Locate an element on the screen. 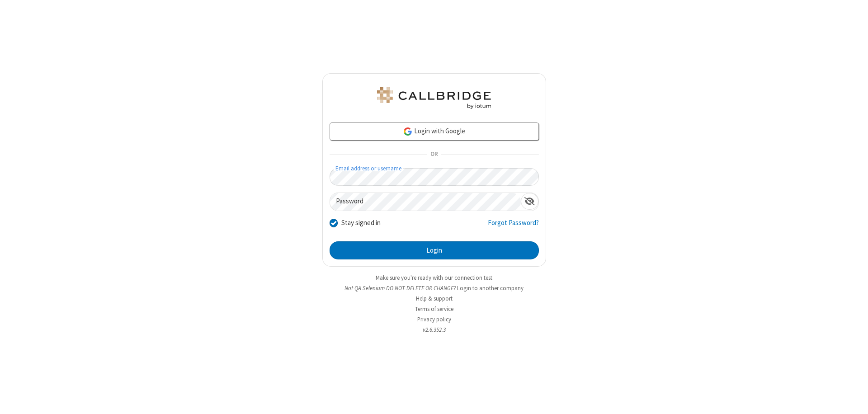  span: OR is located at coordinates (434, 154).